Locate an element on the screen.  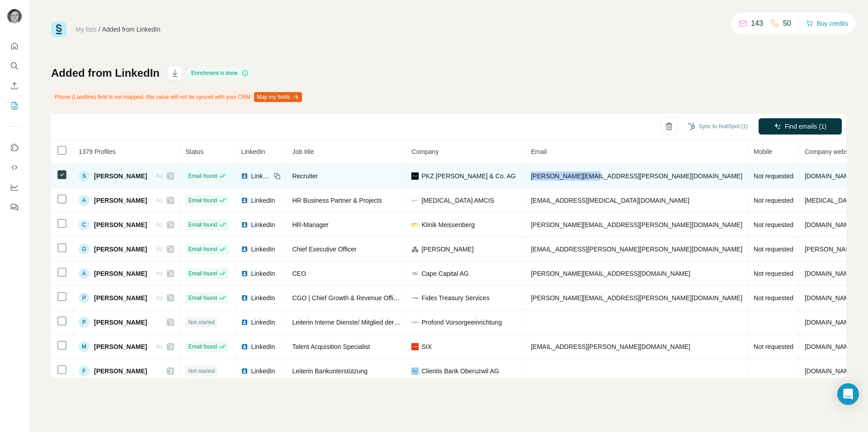
div: Enrichment is done is located at coordinates (219, 73).